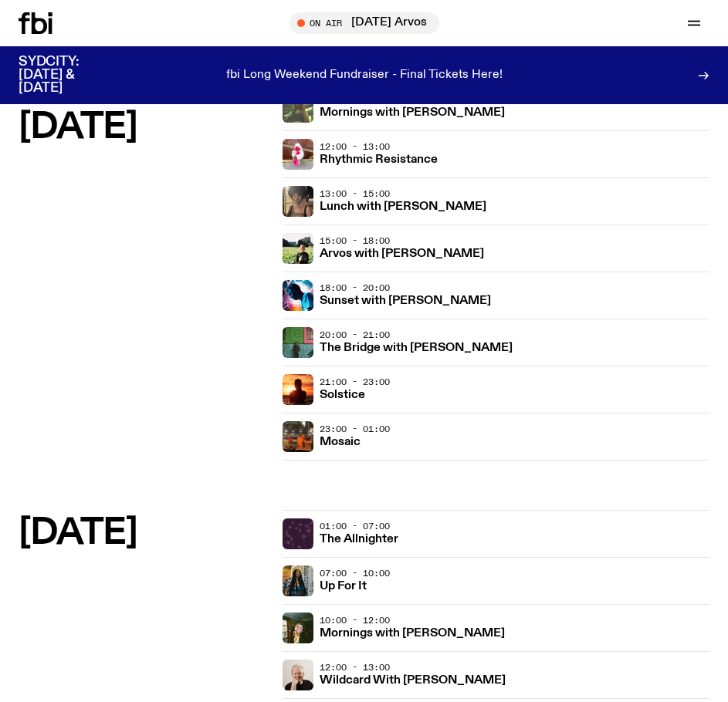 The image size is (728, 702). Describe the element at coordinates (298, 248) in the screenshot. I see `a: Bri is smiling and wearing a black t-shirt. She is standing in front of a lush, green field. Ther...` at that location.